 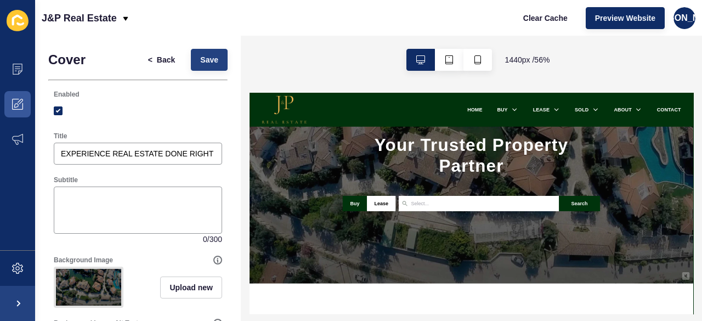 I want to click on label: Enabled, so click(x=66, y=94).